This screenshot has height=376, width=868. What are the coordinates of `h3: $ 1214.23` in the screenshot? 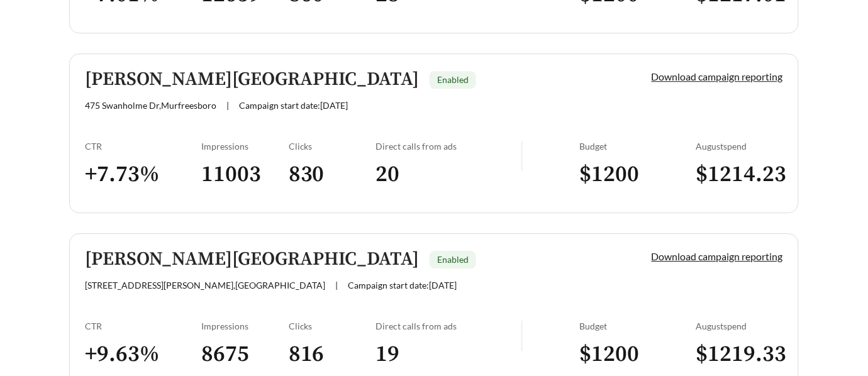 It's located at (739, 174).